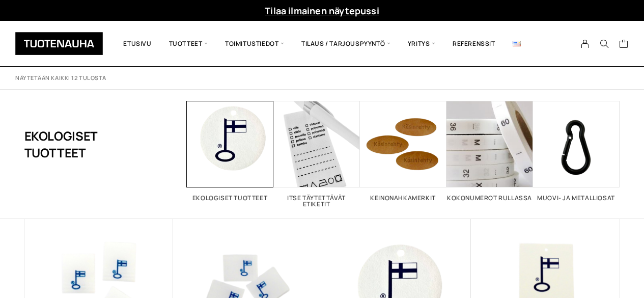 The width and height of the screenshot is (644, 298). I want to click on h2: Ekologiset tuotteet, so click(230, 198).